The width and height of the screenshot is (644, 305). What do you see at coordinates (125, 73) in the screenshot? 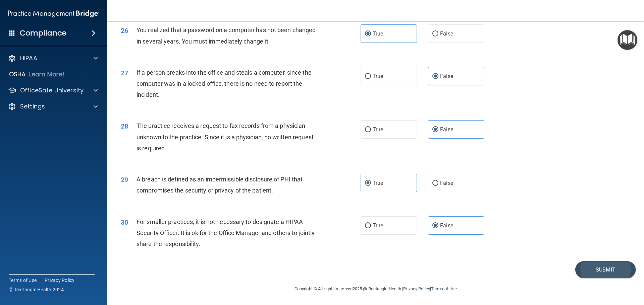
I see `span: 27` at bounding box center [125, 73].